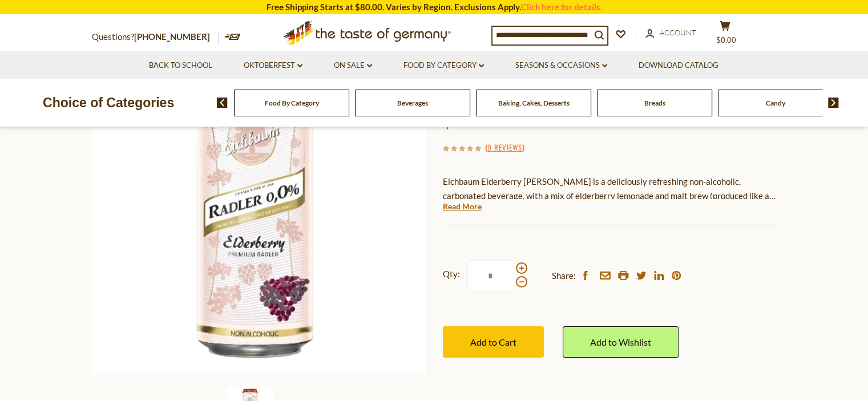 This screenshot has width=868, height=401. I want to click on a: 0 Reviews, so click(504, 147).